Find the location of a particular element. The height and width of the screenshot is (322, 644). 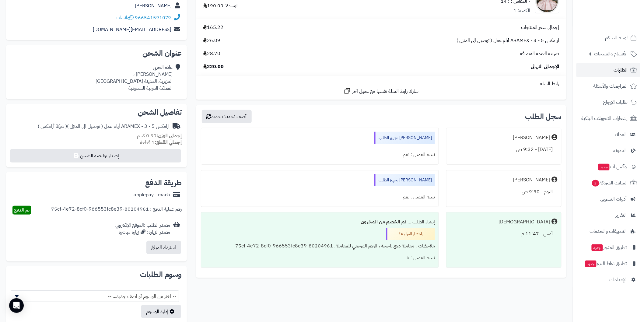

a: طلبات الإرجاع is located at coordinates (609, 102).